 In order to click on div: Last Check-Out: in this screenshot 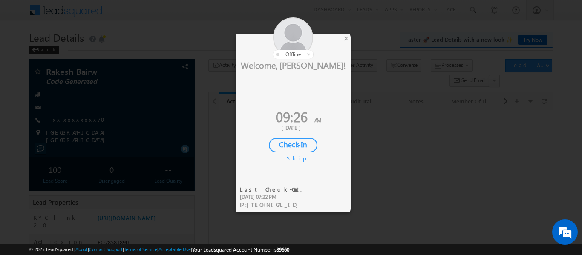, I will do `click(274, 190)`.